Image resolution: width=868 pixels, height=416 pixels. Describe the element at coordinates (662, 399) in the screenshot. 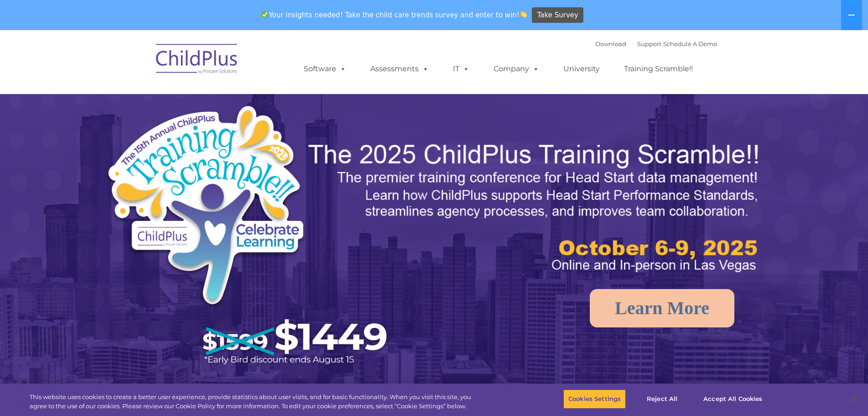

I see `button: Reject All` at that location.